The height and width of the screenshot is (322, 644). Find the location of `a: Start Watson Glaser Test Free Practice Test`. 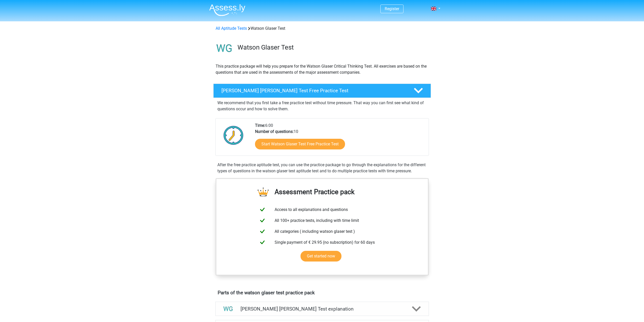

a: Start Watson Glaser Test Free Practice Test is located at coordinates (300, 144).